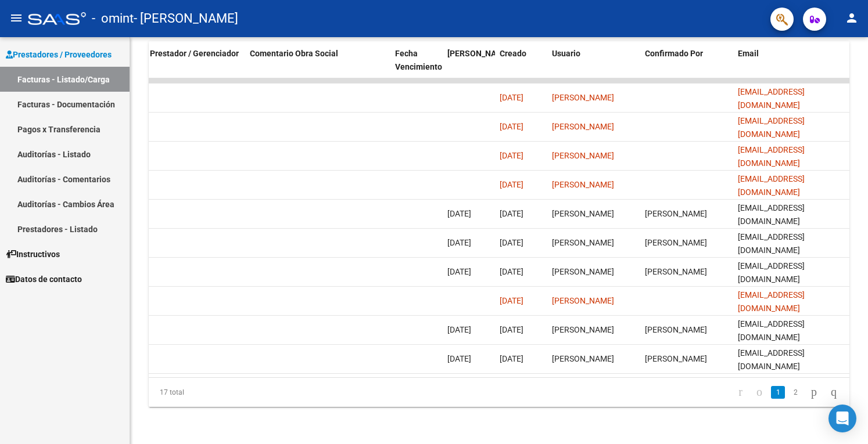  I want to click on a: go to next page, so click(814, 393).